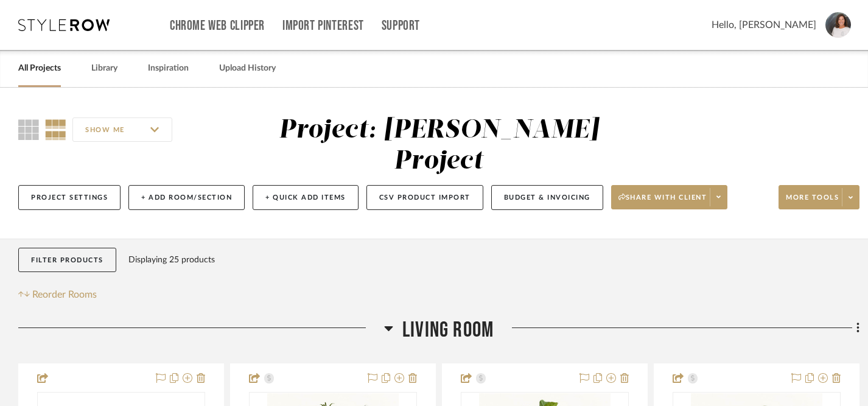  Describe the element at coordinates (104, 68) in the screenshot. I see `a: Library` at that location.